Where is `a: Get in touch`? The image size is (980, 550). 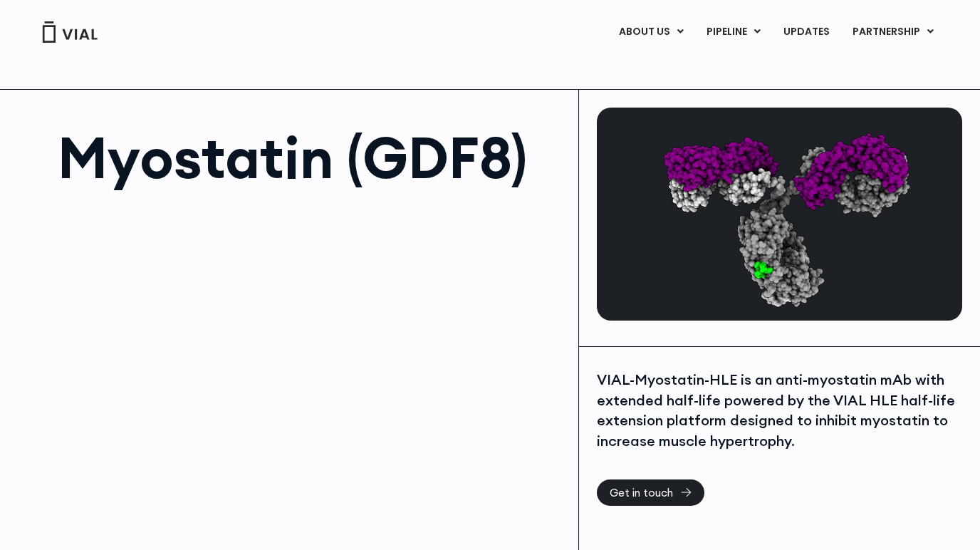
a: Get in touch is located at coordinates (650, 492).